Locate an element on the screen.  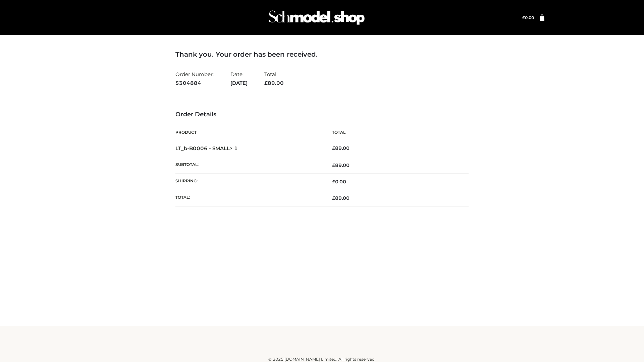
h3: Thank you. Your order has been received. is located at coordinates (322, 55).